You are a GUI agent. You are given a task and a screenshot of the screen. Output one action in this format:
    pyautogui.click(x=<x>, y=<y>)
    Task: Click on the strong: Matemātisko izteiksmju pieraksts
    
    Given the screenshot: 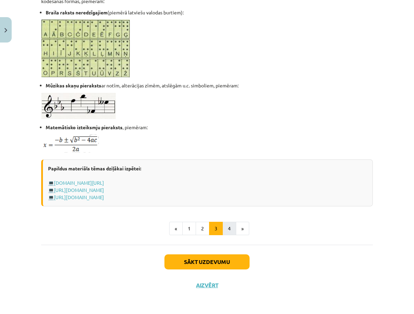 What is the action you would take?
    pyautogui.click(x=84, y=127)
    